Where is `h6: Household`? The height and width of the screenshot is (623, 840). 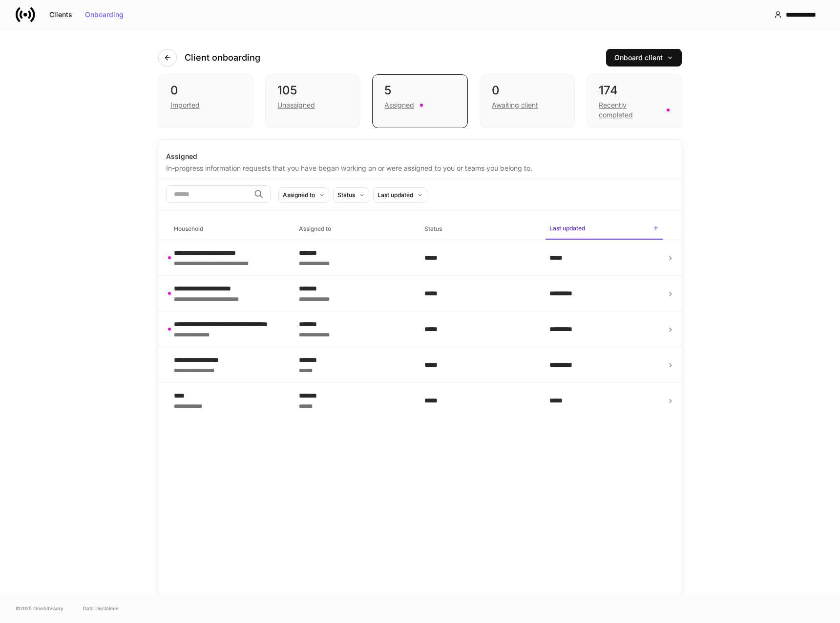
h6: Household is located at coordinates (189, 228).